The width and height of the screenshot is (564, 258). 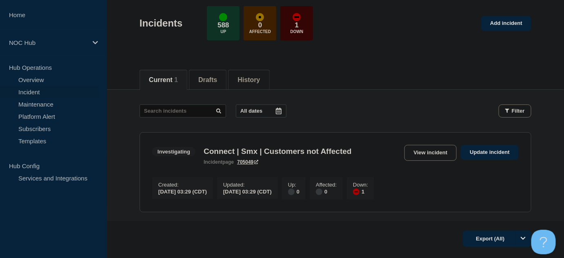 I want to click on div: affected, so click(x=260, y=17).